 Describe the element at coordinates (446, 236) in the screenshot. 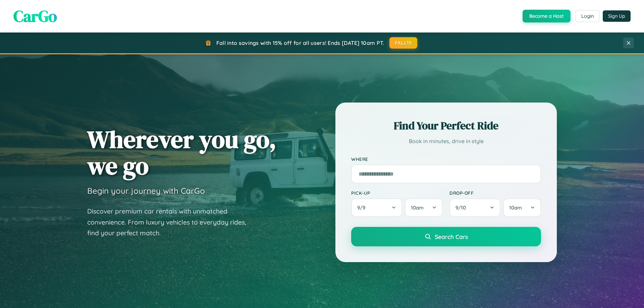

I see `button: Search Cars` at that location.